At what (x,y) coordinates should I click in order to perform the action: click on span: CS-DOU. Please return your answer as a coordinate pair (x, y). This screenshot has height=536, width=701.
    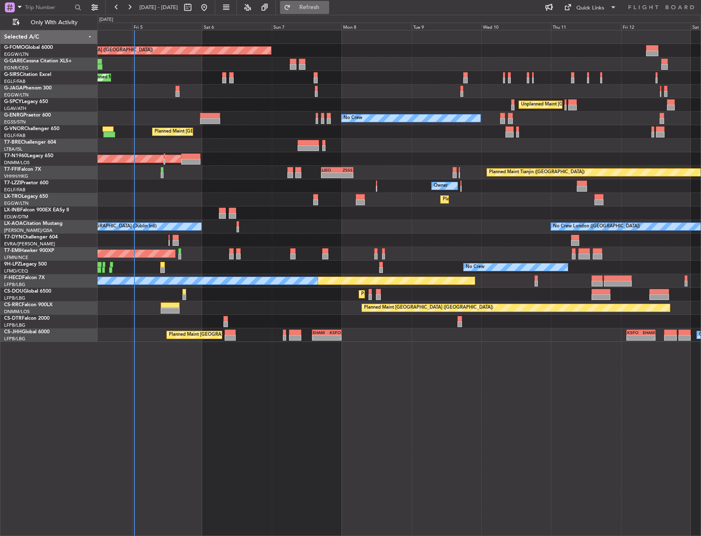
    Looking at the image, I should click on (14, 291).